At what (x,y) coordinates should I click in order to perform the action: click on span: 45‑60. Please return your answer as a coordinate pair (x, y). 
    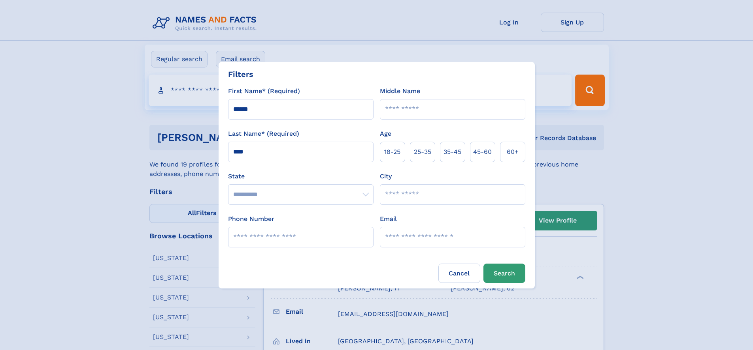
    Looking at the image, I should click on (482, 152).